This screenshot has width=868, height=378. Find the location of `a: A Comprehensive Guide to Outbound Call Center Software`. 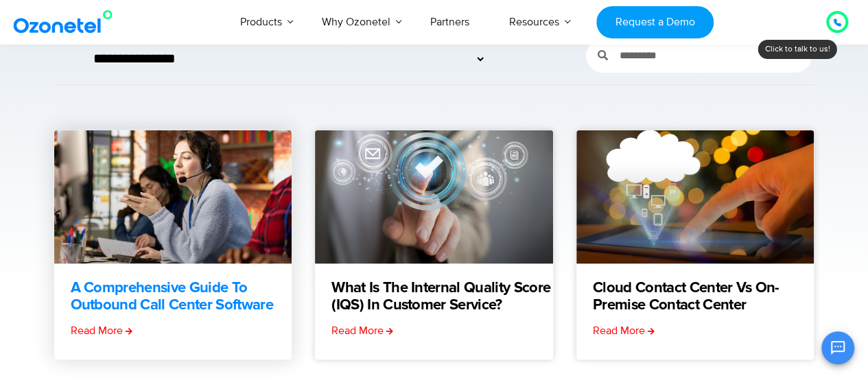

a: A Comprehensive Guide to Outbound Call Center Software is located at coordinates (181, 297).